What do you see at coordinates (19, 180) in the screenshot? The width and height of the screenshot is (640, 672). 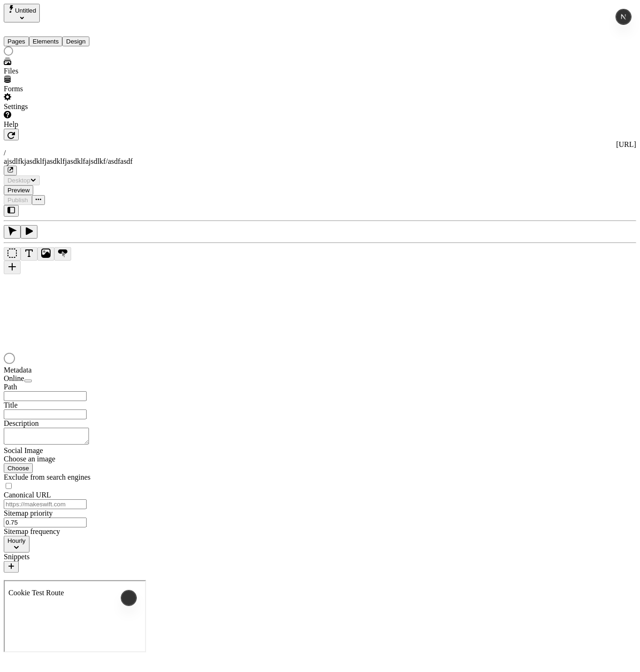 I see `span: Desktop` at bounding box center [19, 180].